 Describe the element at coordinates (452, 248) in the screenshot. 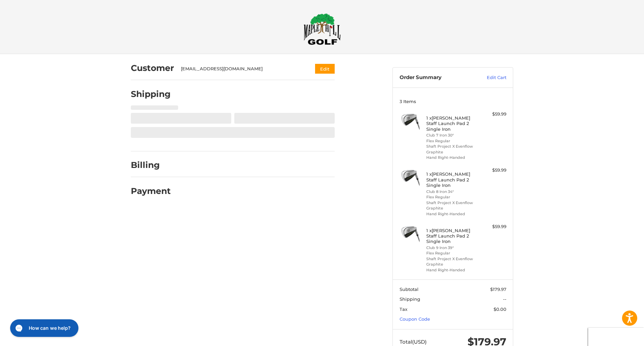

I see `li: Club 9 Iron 39°` at that location.